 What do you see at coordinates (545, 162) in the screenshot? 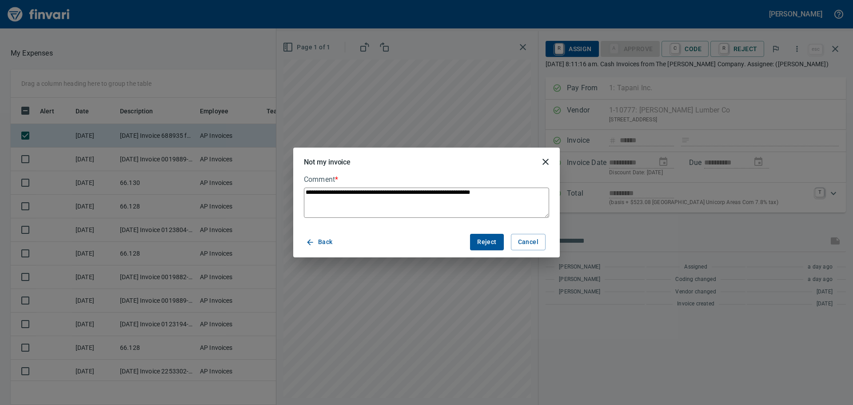
I see `button: close` at bounding box center [545, 162].